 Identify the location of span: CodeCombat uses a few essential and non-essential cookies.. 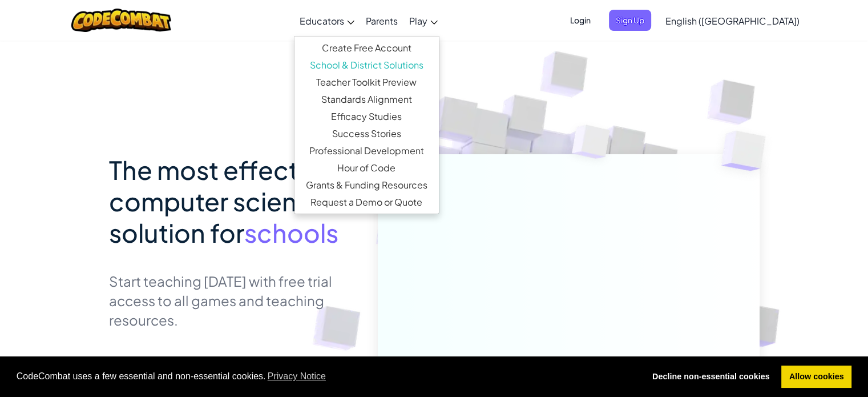
(326, 376).